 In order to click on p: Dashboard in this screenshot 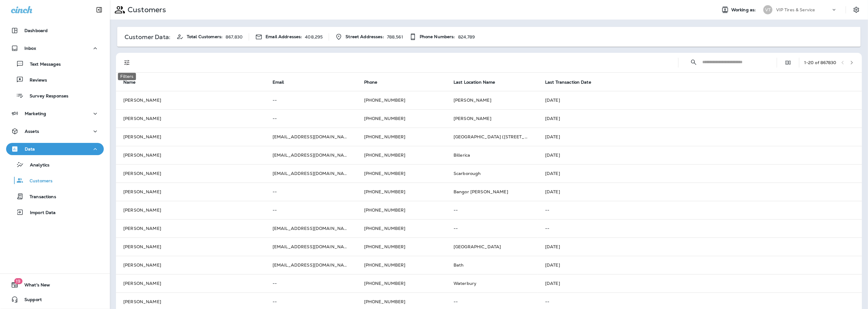, I will do `click(36, 30)`.